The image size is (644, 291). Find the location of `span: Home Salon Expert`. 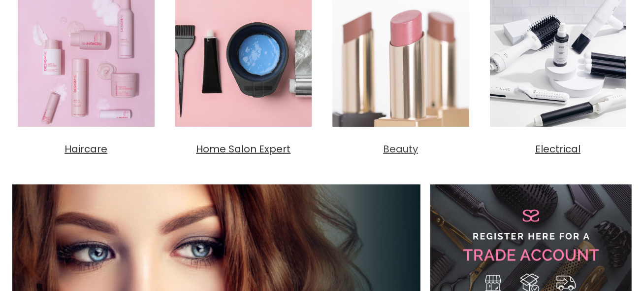

span: Home Salon Expert is located at coordinates (243, 149).